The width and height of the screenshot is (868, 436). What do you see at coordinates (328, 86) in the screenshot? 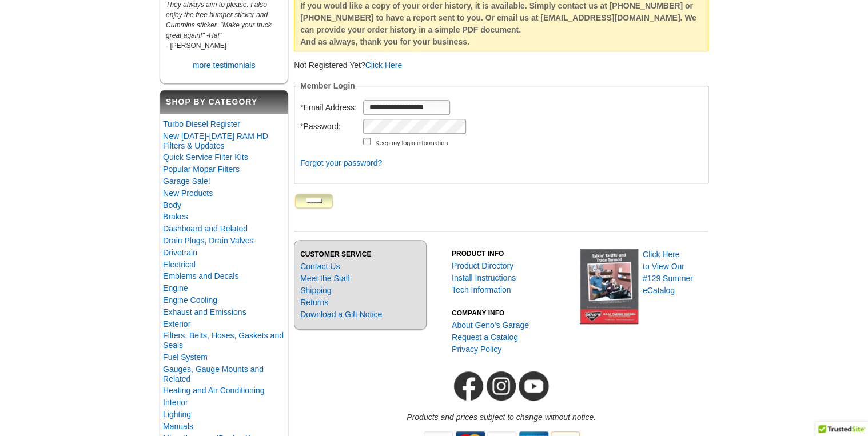
I see `legend: Member Login` at bounding box center [328, 86].